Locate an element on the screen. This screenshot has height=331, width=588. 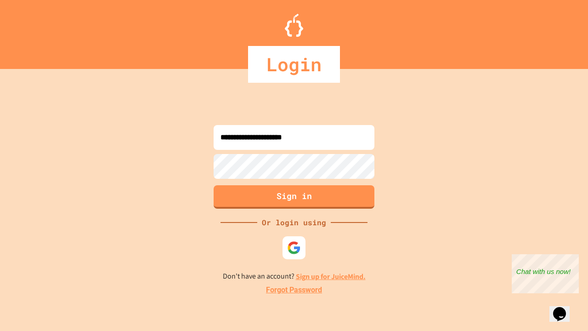
p: Don't have an account? is located at coordinates (294, 276).